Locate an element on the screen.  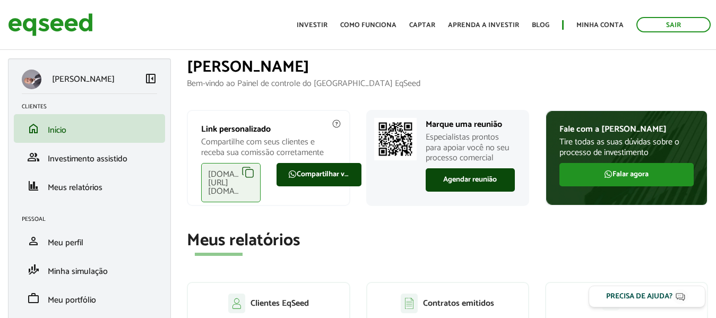
li: Meu perfil is located at coordinates (89, 241).